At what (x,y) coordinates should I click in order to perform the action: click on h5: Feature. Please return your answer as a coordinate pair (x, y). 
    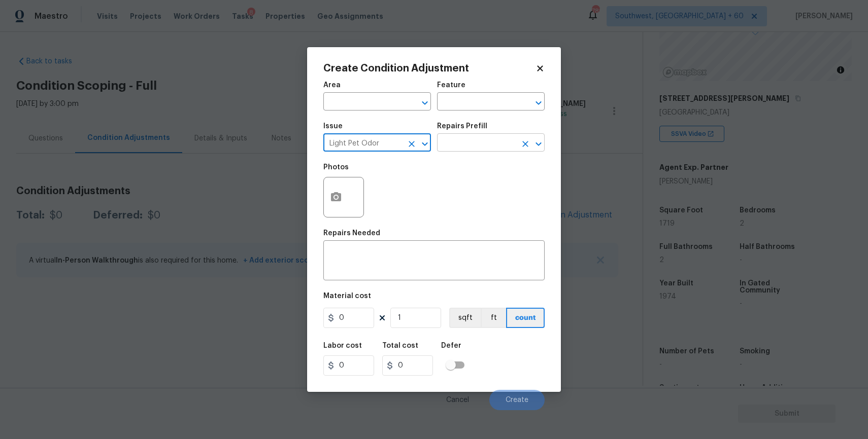
    Looking at the image, I should click on (451, 85).